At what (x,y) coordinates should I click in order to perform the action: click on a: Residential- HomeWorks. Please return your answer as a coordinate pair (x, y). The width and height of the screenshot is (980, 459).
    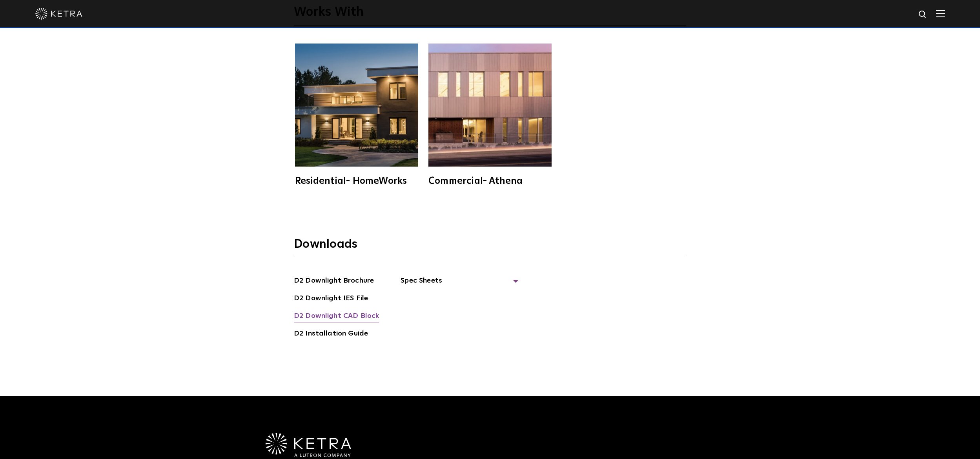
    Looking at the image, I should click on (357, 115).